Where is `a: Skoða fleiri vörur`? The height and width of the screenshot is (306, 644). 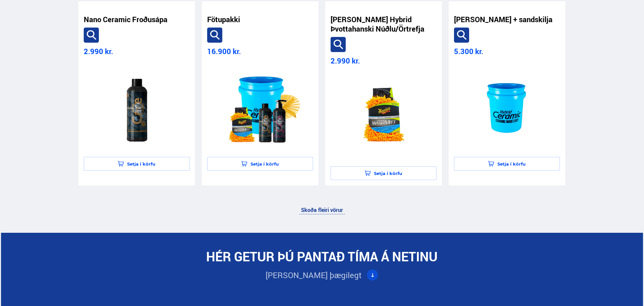
a: Skoða fleiri vörur is located at coordinates (322, 210).